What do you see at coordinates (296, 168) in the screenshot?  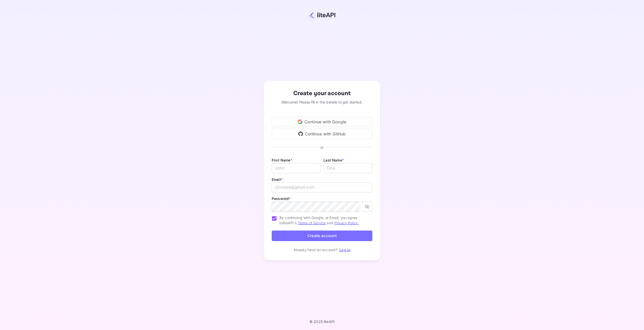 I see `input: John` at bounding box center [296, 168].